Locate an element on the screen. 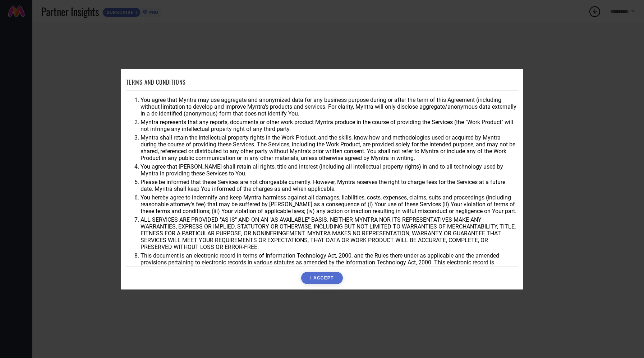  li: You agree that Myntra may use aggregate and anonymized data for any business purpose during or af... is located at coordinates (329, 107).